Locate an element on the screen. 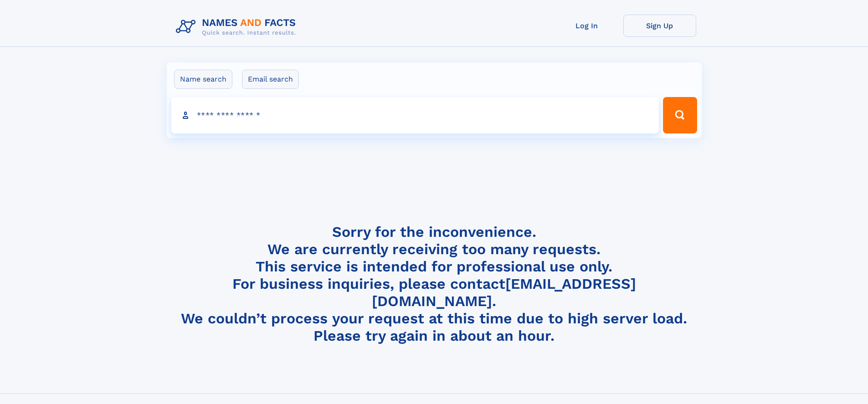  input: search input is located at coordinates (415, 115).